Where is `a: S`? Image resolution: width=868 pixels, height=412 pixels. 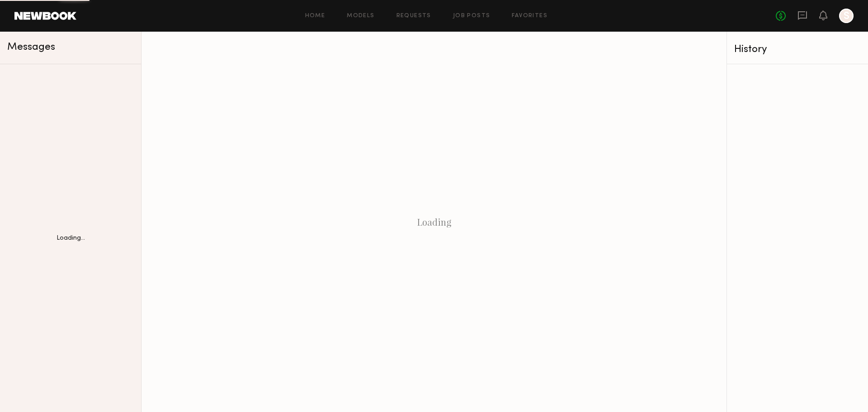
a: S is located at coordinates (847, 16).